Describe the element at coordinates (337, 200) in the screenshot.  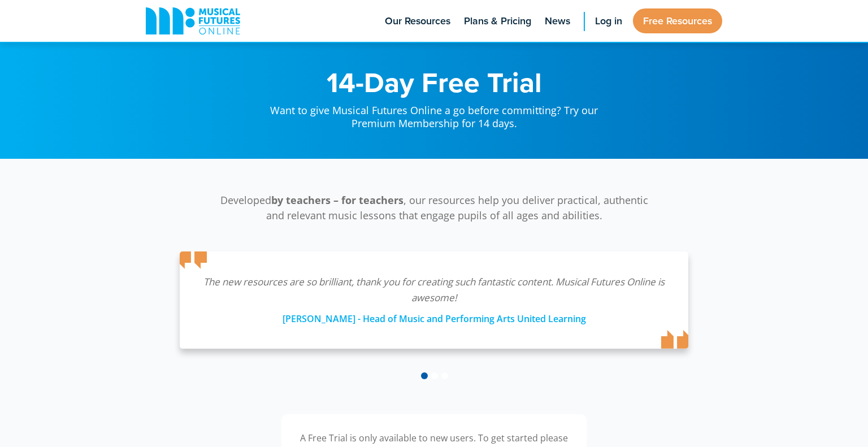
I see `strong: by teachers – for teachers` at that location.